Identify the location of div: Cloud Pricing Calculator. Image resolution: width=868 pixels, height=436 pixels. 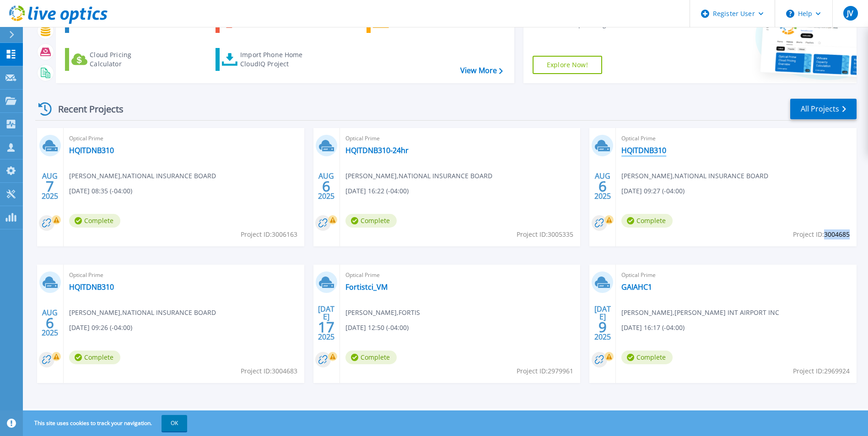
(126, 60).